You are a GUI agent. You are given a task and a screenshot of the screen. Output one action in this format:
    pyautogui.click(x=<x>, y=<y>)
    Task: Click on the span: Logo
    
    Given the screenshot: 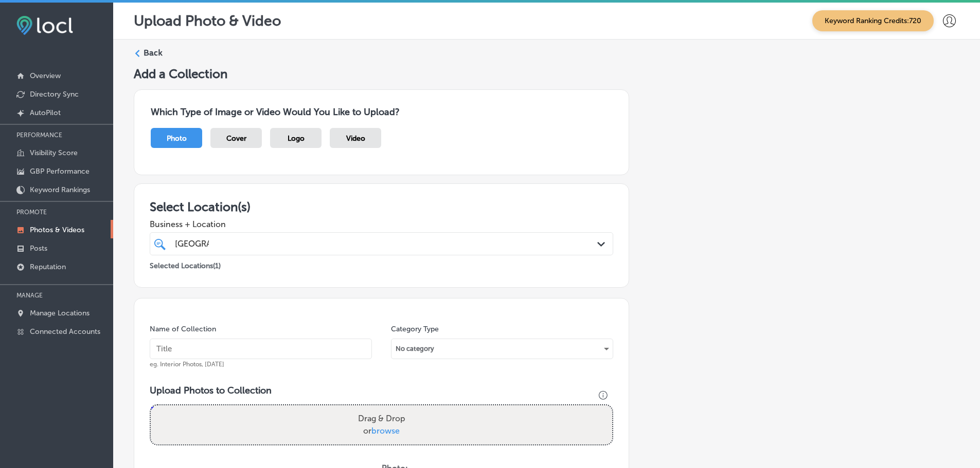 What is the action you would take?
    pyautogui.click(x=296, y=139)
    